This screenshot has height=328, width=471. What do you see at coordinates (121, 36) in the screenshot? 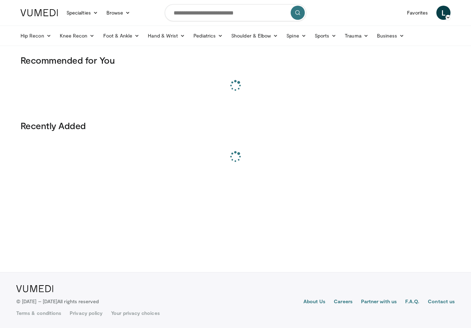
I see `a: Foot & Ankle` at bounding box center [121, 36].